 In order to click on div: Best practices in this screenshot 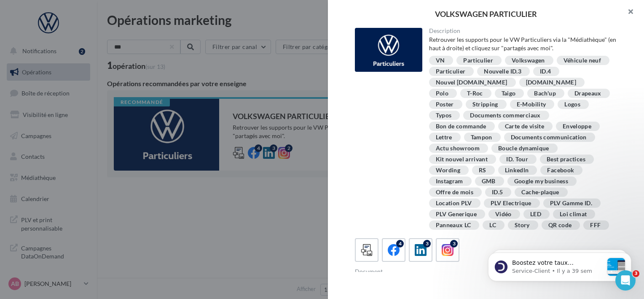, I will do `click(566, 159)`.